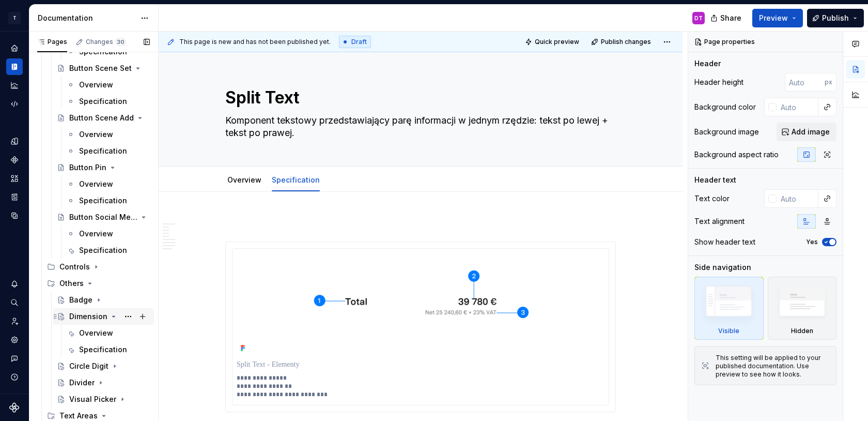 Image resolution: width=868 pixels, height=421 pixels. Describe the element at coordinates (725, 242) in the screenshot. I see `div: Show header text` at that location.